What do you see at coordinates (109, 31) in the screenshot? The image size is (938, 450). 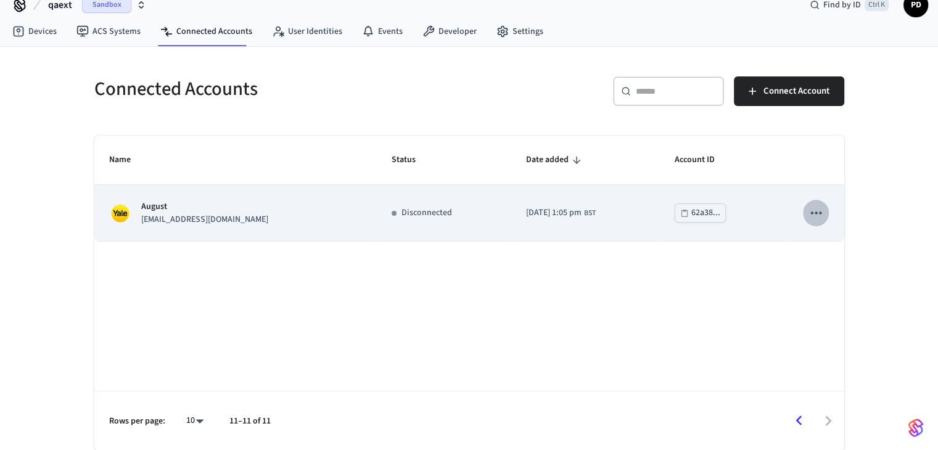 I see `a: ACS Systems` at bounding box center [109, 31].